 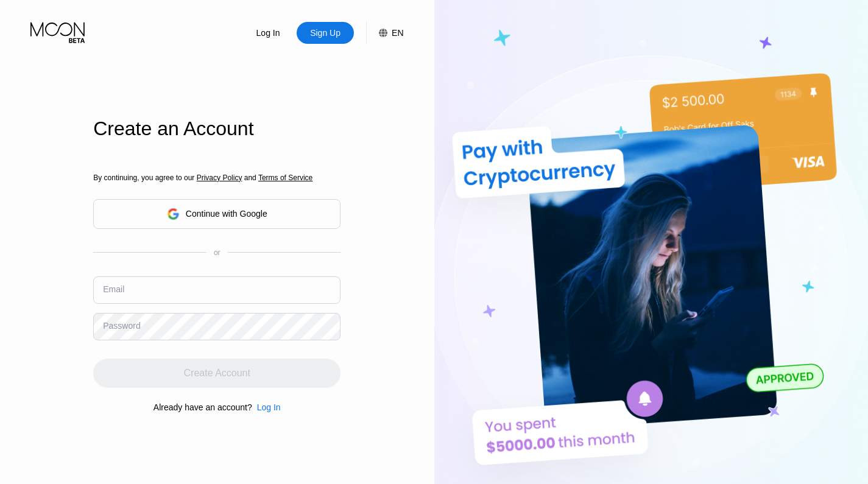 What do you see at coordinates (217, 178) in the screenshot?
I see `div: By continuing, you agree to our` at bounding box center [217, 178].